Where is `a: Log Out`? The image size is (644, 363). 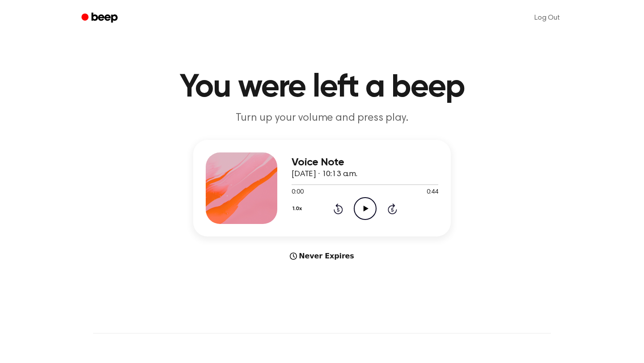 a: Log Out is located at coordinates (547, 18).